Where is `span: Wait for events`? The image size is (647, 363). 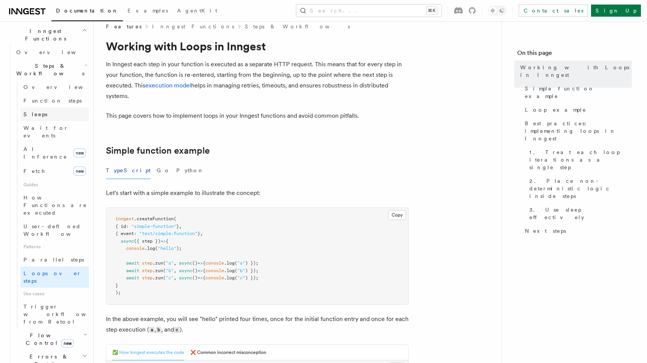 span: Wait for events is located at coordinates (46, 132).